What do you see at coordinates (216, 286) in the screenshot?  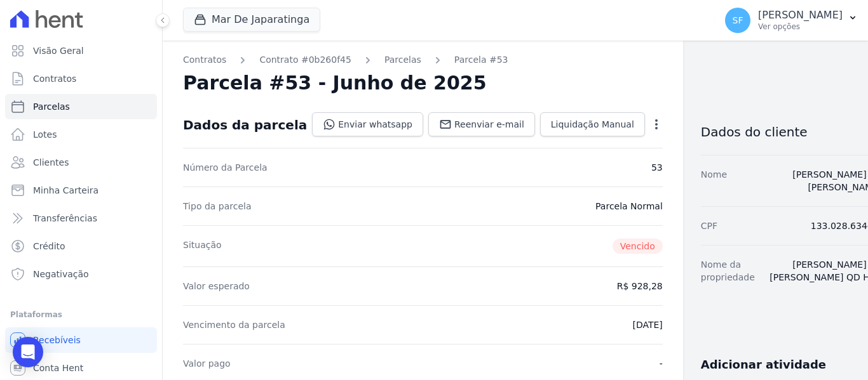 I see `dt: Valor esperado` at bounding box center [216, 286].